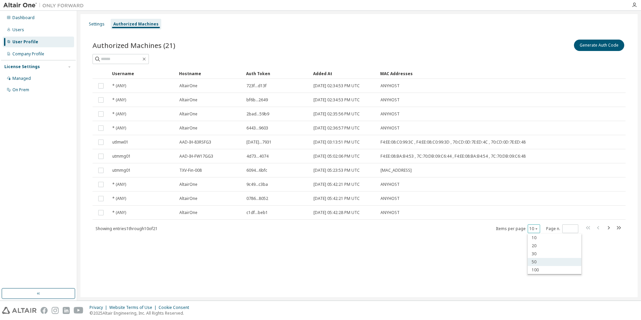  What do you see at coordinates (555, 270) in the screenshot?
I see `div: 100` at bounding box center [555, 270].